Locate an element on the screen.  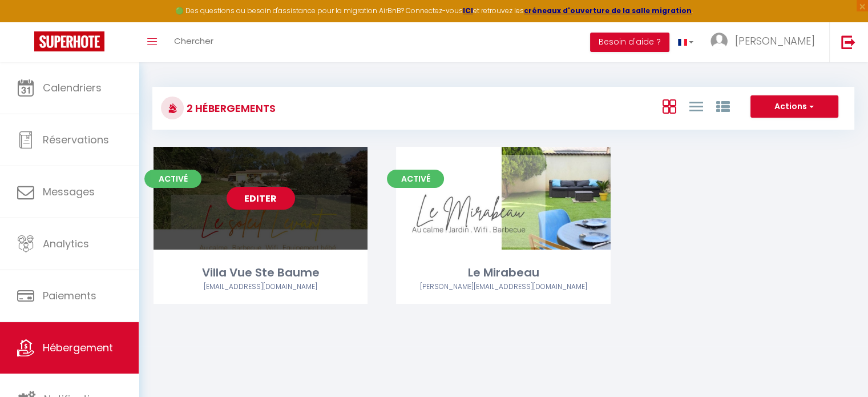
button: Besoin d'aide ? is located at coordinates (629, 42).